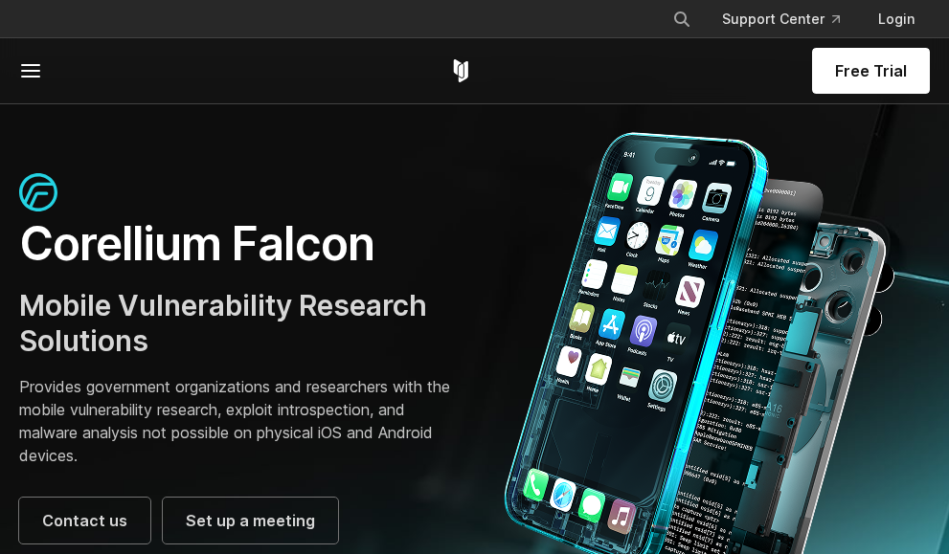  What do you see at coordinates (780, 19) in the screenshot?
I see `a: Support Center` at bounding box center [780, 19].